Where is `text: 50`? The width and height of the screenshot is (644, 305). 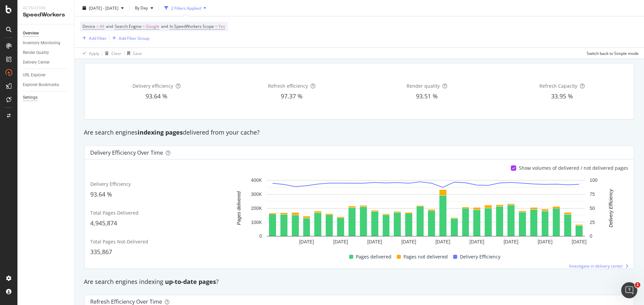
text: 50 is located at coordinates (593, 208).